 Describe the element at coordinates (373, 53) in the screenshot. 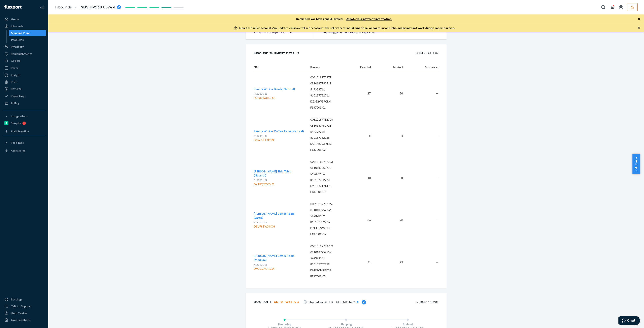

I see `div: 5 SKUs 142 Units` at that location.